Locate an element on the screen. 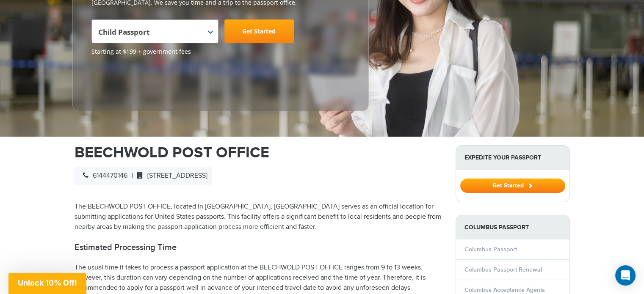 This screenshot has width=644, height=294. div: Unlock 10% Off! is located at coordinates (47, 283).